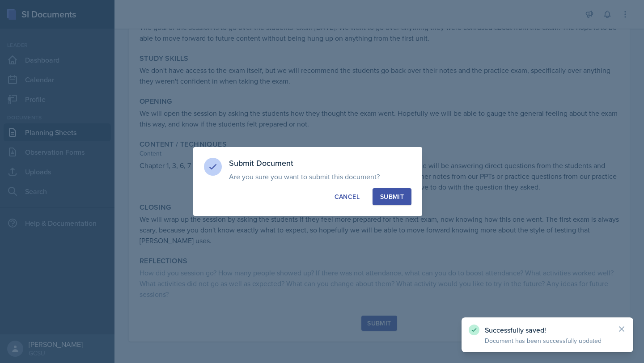 The width and height of the screenshot is (644, 363). I want to click on div: Submit, so click(392, 197).